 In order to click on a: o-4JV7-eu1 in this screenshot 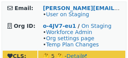, I will do `click(59, 26)`.